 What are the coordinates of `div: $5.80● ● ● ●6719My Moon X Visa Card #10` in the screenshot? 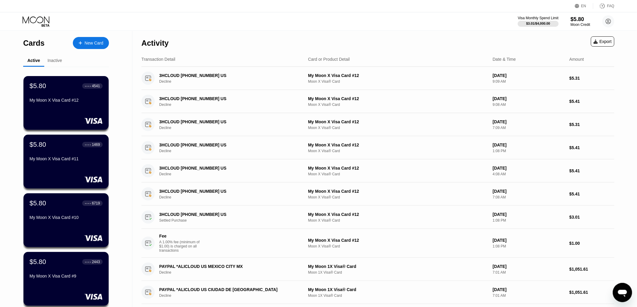 It's located at (66, 220).